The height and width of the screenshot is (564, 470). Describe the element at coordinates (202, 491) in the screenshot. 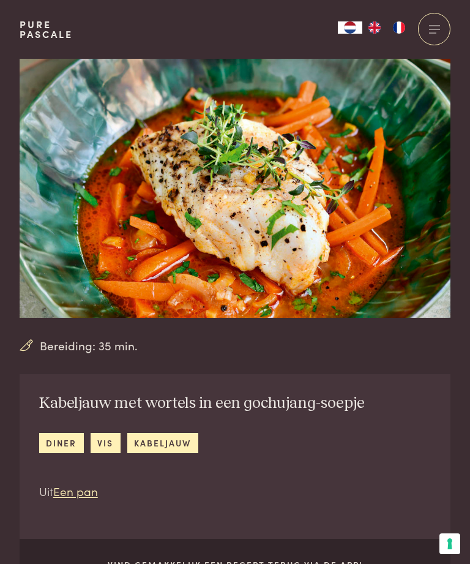

I see `p: Uit` at that location.